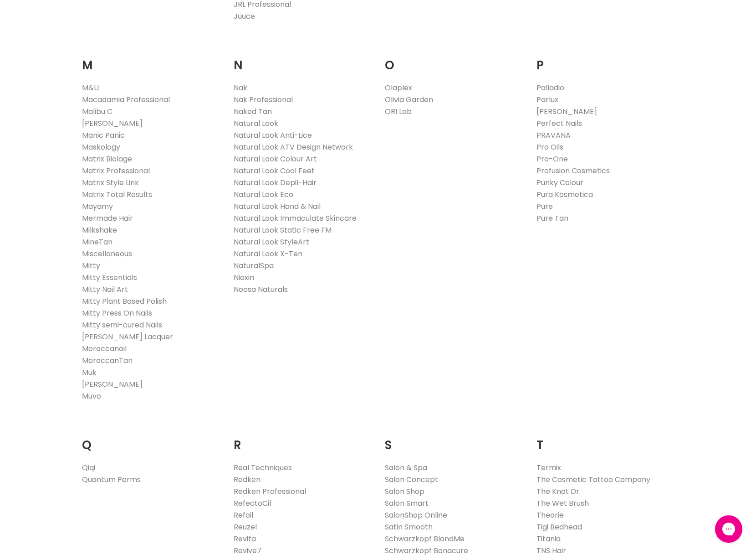 The width and height of the screenshot is (756, 555). What do you see at coordinates (273, 135) in the screenshot?
I see `a: Natural Look Anti-Lice` at bounding box center [273, 135].